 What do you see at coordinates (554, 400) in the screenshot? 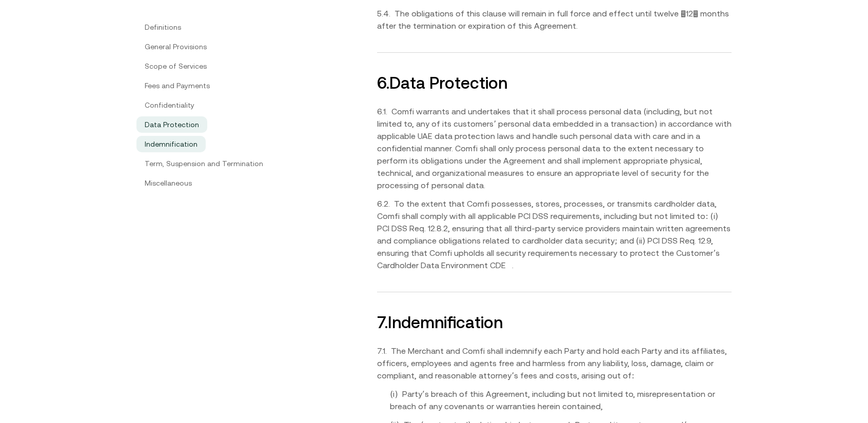
I see `p: (i) Partyʼs breach of this Agreement, including but not limited to, misrepresentation or breach o...` at bounding box center [554, 400].